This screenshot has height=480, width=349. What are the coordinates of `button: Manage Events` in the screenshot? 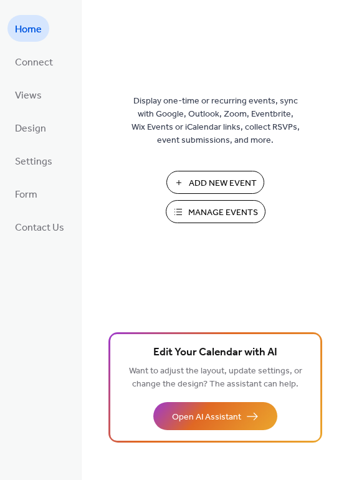 It's located at (216, 211).